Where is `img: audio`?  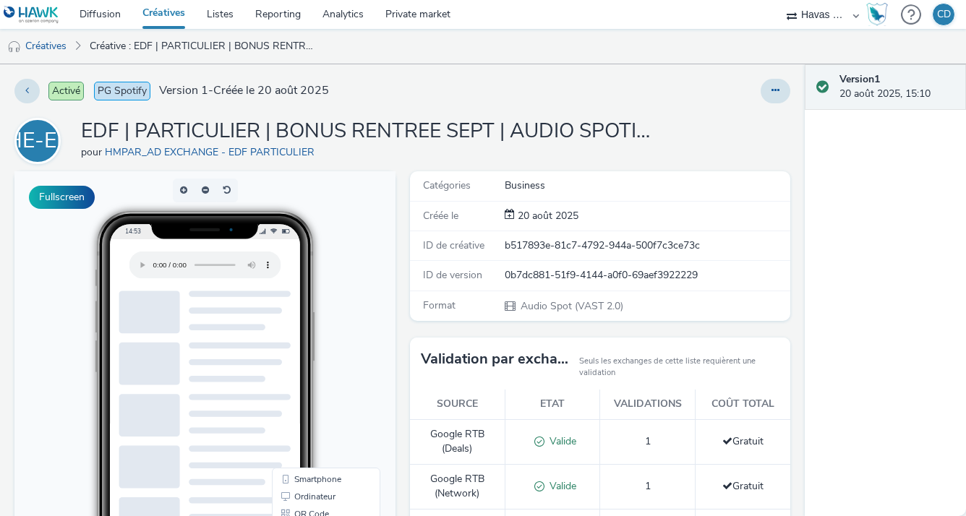
img: audio is located at coordinates (14, 47).